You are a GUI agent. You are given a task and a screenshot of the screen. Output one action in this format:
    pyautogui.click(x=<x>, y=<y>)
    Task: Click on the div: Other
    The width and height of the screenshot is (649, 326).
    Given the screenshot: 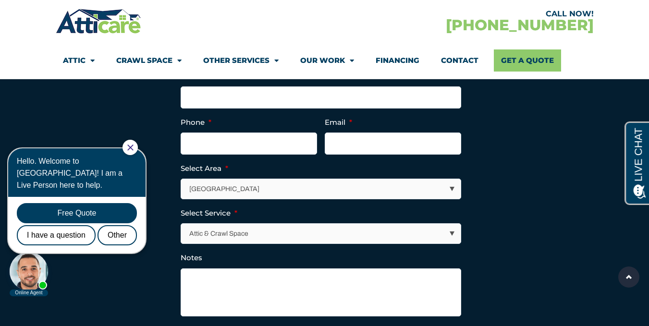 What is the action you would take?
    pyautogui.click(x=112, y=97)
    